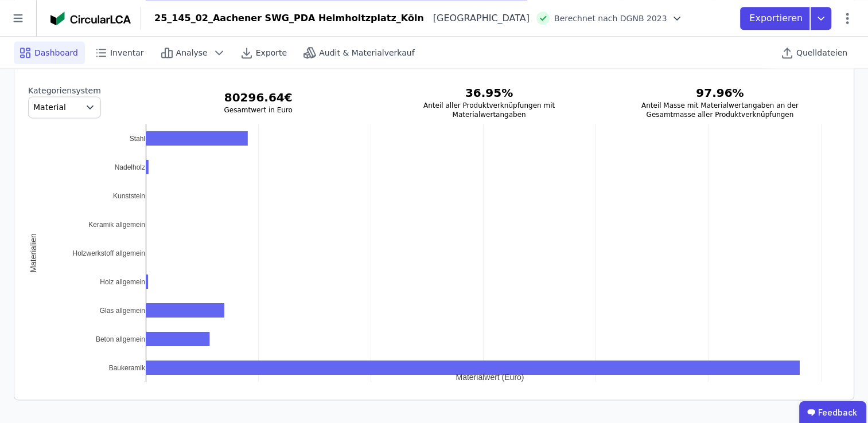 Image resolution: width=868 pixels, height=423 pixels. I want to click on img: Concular, so click(91, 19).